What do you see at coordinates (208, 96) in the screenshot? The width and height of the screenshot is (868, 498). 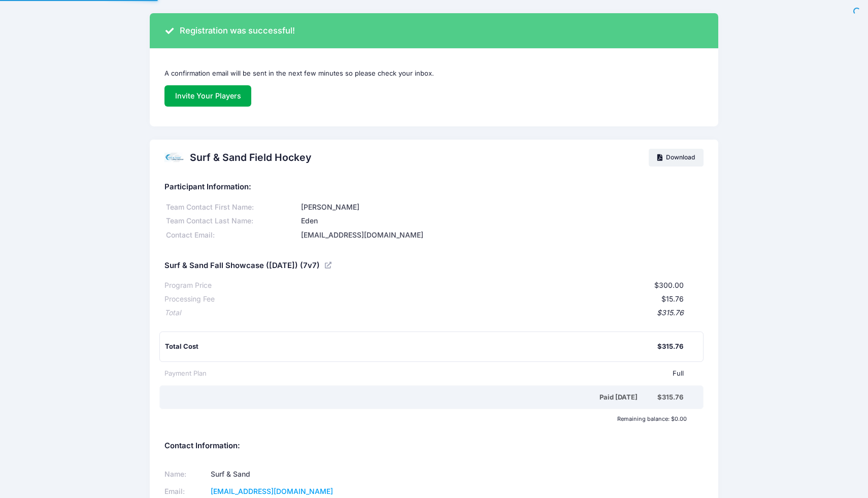 I see `a: Invite Your Players` at bounding box center [208, 96].